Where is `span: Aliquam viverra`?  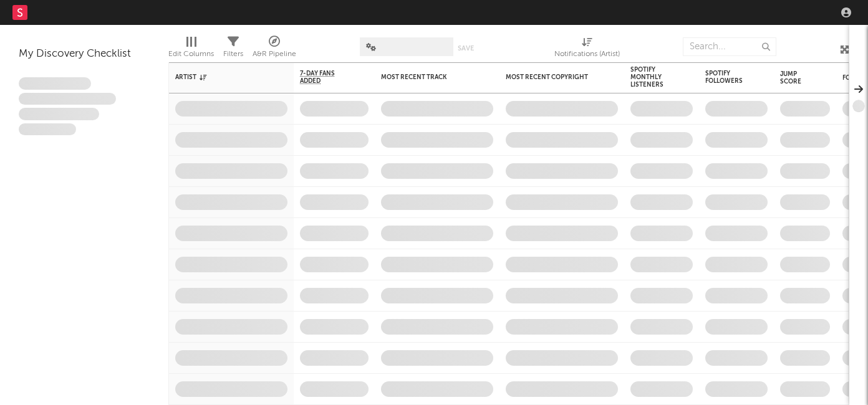 span: Aliquam viverra is located at coordinates (48, 130).